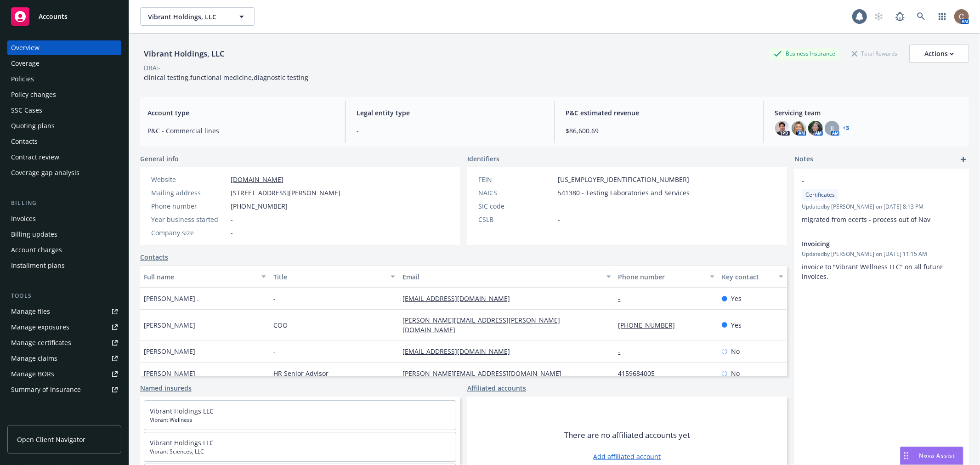 The height and width of the screenshot is (465, 980). Describe the element at coordinates (65, 420) in the screenshot. I see `div: Analytics hub` at that location.